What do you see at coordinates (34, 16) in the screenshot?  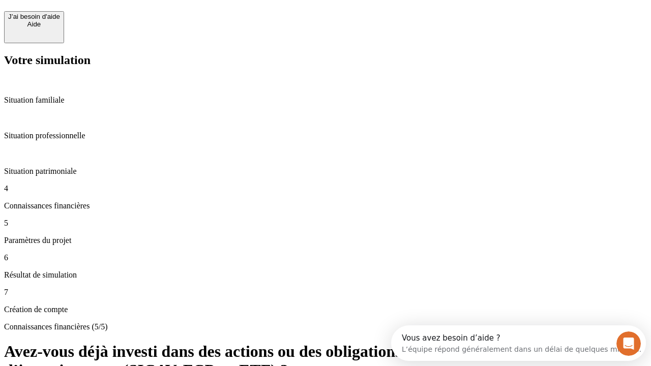 I see `div: J’ai besoin d'aide` at bounding box center [34, 16].